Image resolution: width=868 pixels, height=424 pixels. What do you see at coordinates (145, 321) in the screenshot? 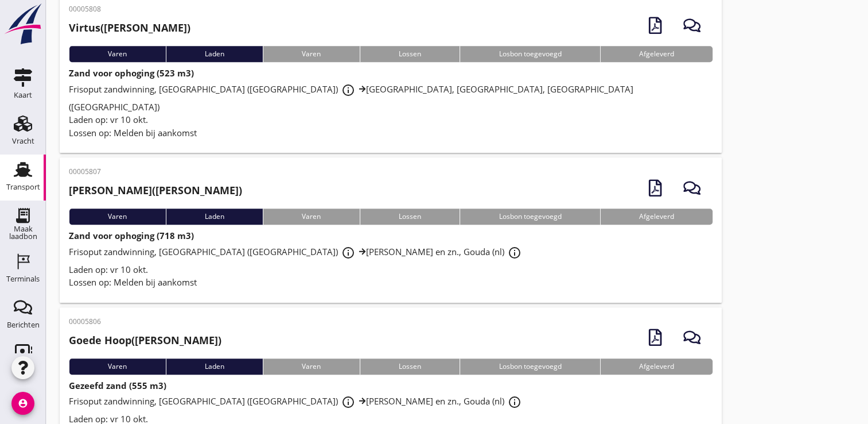
I see `p: 00005806` at bounding box center [145, 321].